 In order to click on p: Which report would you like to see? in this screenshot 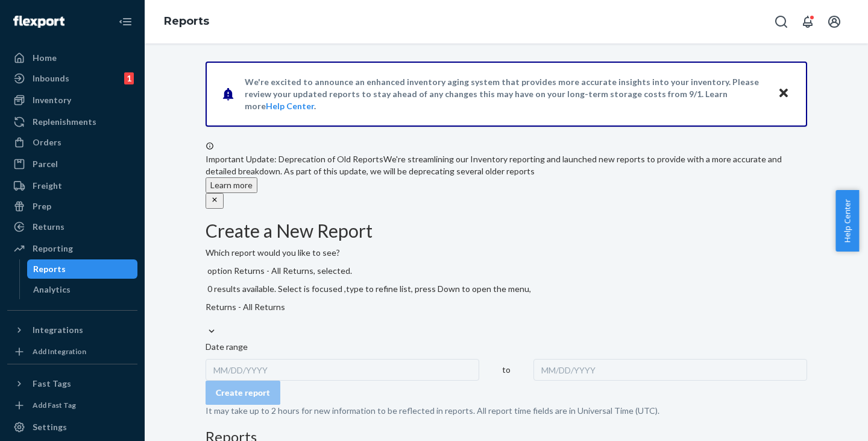, I will do `click(507, 253)`.